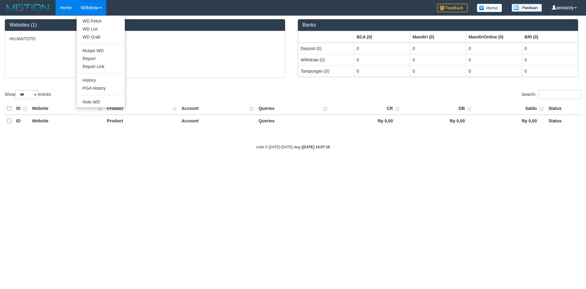 Image resolution: width=586 pixels, height=289 pixels. I want to click on th: DB, so click(438, 109).